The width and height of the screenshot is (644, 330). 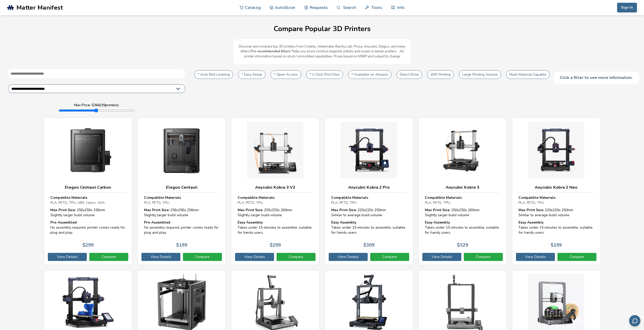 What do you see at coordinates (462, 191) in the screenshot?
I see `a: Anycubic Kobra 3Compatible MaterialsPLA, PETG, TPUMax Print Size: 250x250x 260mmSlightly larger b...` at bounding box center [462, 191].